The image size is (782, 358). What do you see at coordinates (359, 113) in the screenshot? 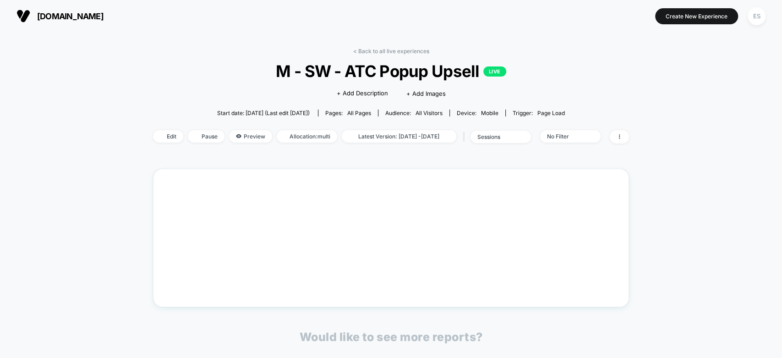
I see `span: all pages` at bounding box center [359, 113].